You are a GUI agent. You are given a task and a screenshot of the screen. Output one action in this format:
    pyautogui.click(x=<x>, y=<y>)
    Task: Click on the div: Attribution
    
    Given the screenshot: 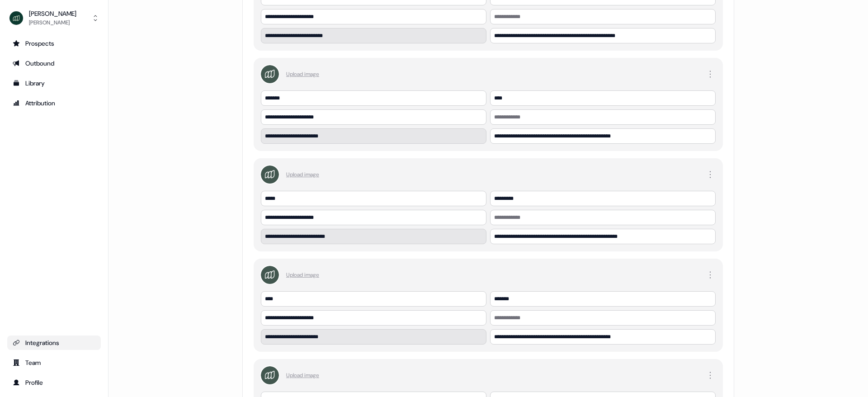 What is the action you would take?
    pyautogui.click(x=54, y=103)
    